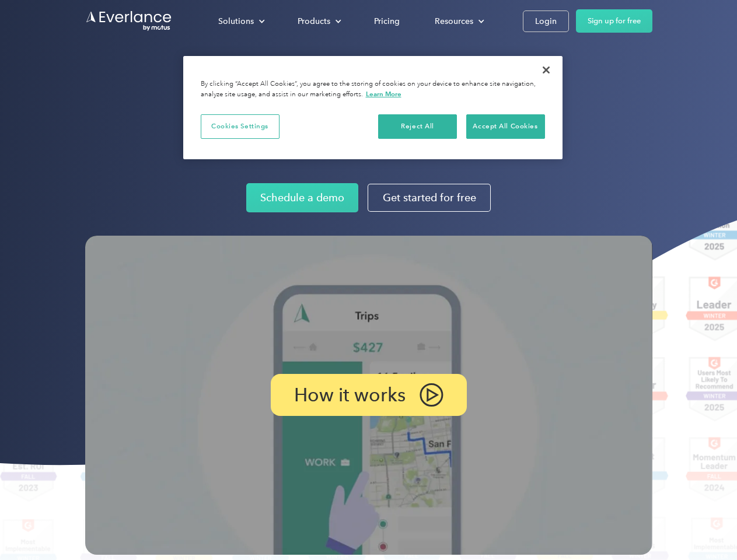  I want to click on div: Privacy, so click(373, 107).